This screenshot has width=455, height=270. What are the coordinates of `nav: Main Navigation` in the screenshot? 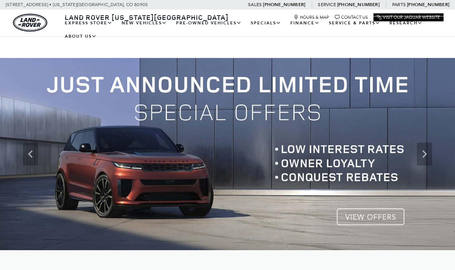 It's located at (252, 30).